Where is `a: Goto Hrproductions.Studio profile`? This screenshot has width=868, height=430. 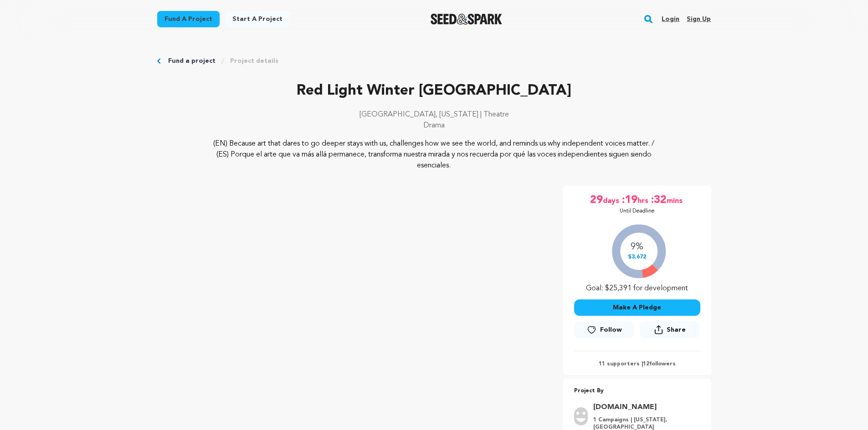
a: Goto Hrproductions.Studio profile is located at coordinates (644, 407).